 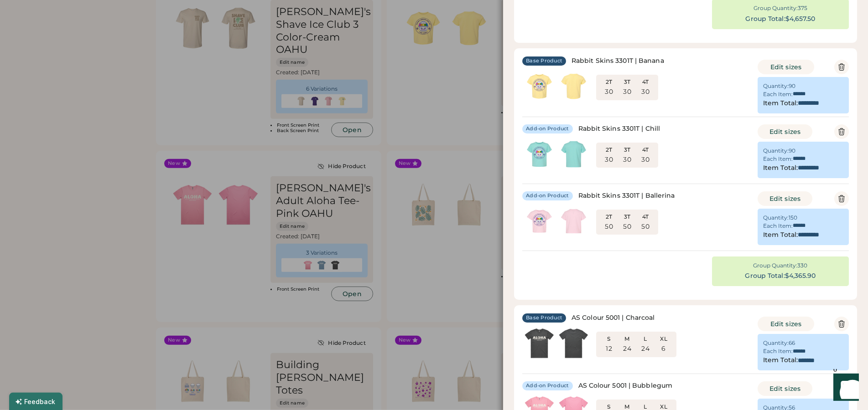 I want to click on div: AS Colour 5001 | Charcoal, so click(x=613, y=318).